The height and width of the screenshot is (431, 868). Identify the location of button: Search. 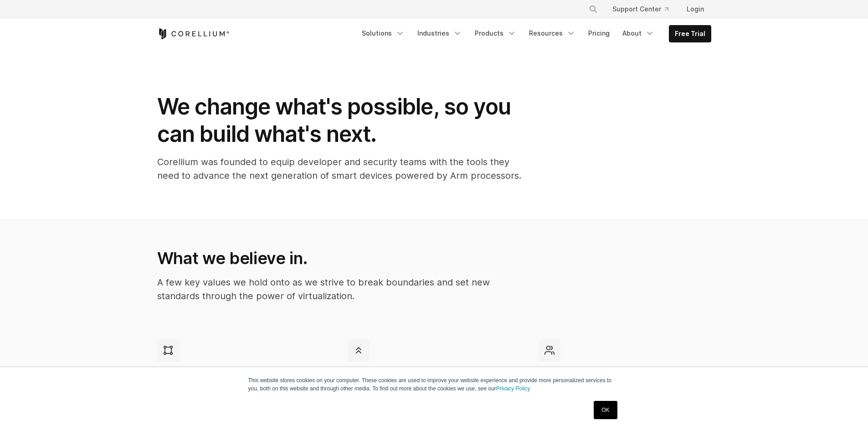
(593, 9).